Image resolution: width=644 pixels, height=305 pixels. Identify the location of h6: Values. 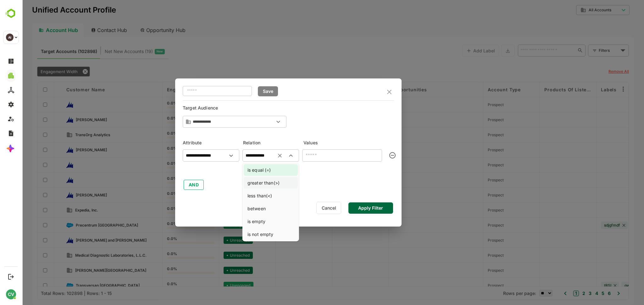
(326, 143).